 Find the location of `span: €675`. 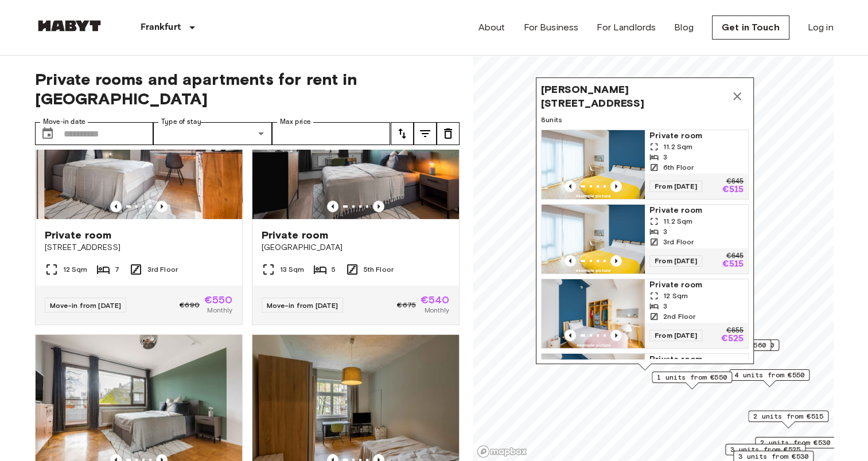

span: €675 is located at coordinates (406, 305).